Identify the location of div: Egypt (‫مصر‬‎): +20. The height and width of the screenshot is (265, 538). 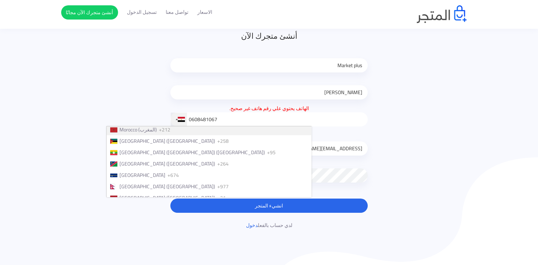
(179, 119).